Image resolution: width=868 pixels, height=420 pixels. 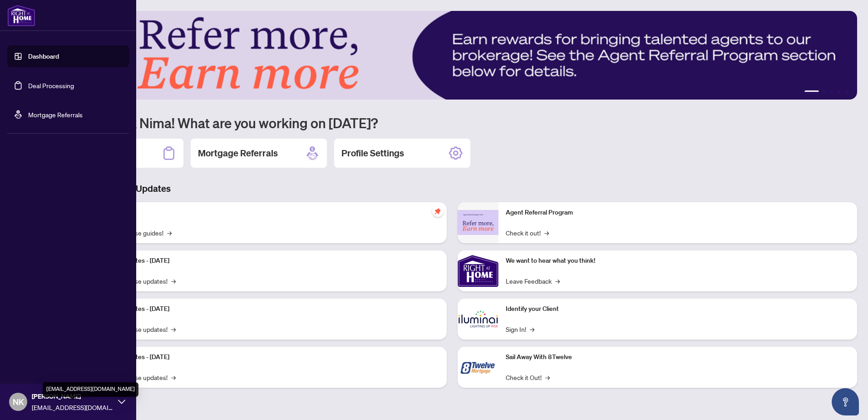 What do you see at coordinates (478, 319) in the screenshot?
I see `img: Identify your Client` at bounding box center [478, 319].